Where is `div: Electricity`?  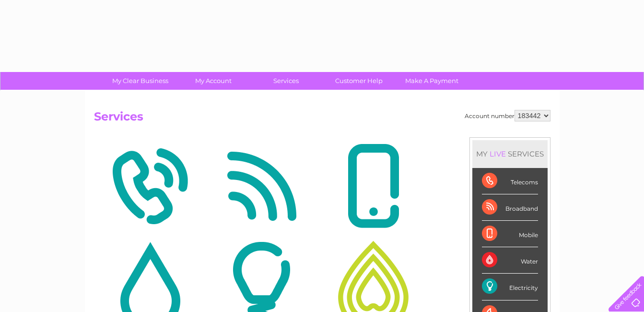
div: Electricity is located at coordinates (510, 287).